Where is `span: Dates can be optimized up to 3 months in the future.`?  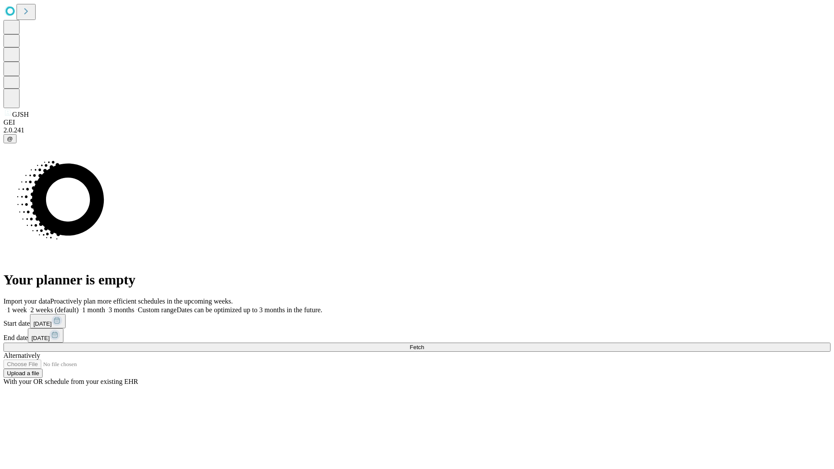
span: Dates can be optimized up to 3 months in the future. is located at coordinates (249, 310).